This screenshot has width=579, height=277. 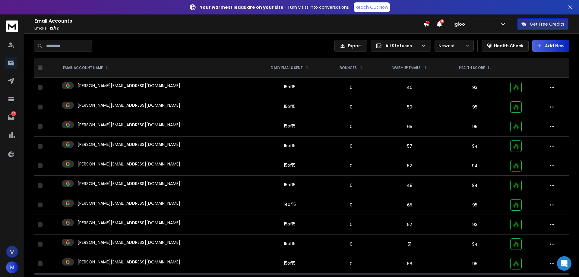 What do you see at coordinates (442, 21) in the screenshot?
I see `span: 3` at bounding box center [442, 21].